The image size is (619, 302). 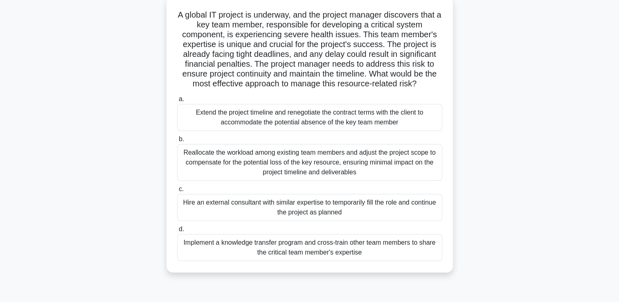 I want to click on h5: A global IT project is underway, and the project manager discovers that a key team member, respon..., so click(x=310, y=50).